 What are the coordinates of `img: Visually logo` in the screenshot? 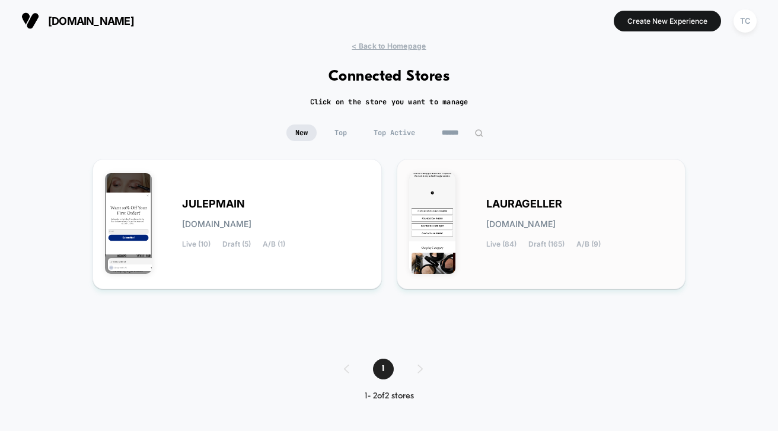 It's located at (30, 21).